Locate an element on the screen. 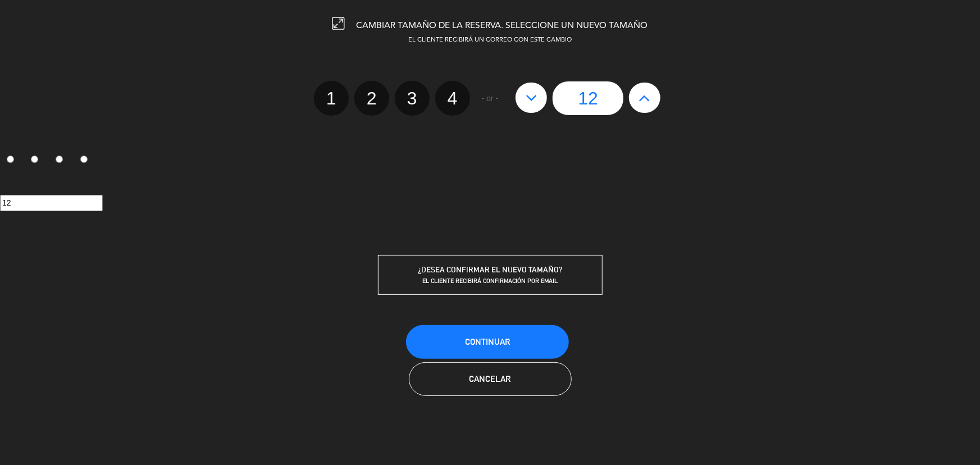 The image size is (980, 465). span: EL CLIENTE RECIBIRÁ CONFIRMACIÓN POR EMAIL is located at coordinates (489, 281).